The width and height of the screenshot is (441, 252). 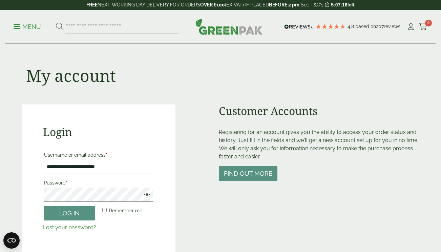 What do you see at coordinates (319, 111) in the screenshot?
I see `h2: Customer Accounts` at bounding box center [319, 111].